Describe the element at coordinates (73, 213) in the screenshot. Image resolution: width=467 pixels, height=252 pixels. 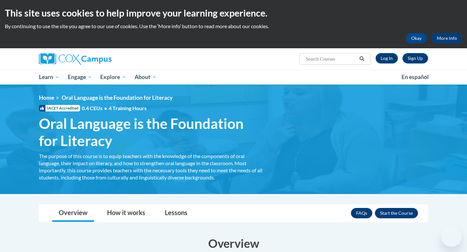
I see `a: Overview` at that location.